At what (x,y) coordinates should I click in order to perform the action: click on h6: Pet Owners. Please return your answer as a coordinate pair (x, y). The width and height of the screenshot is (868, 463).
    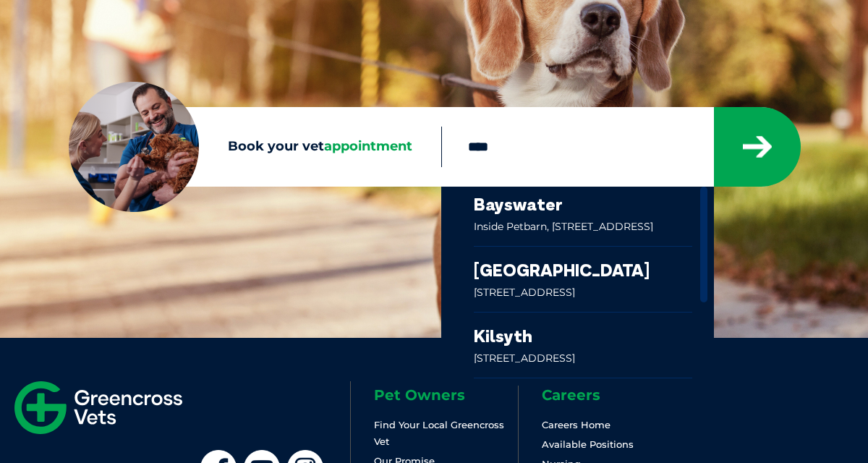
    Looking at the image, I should click on (446, 395).